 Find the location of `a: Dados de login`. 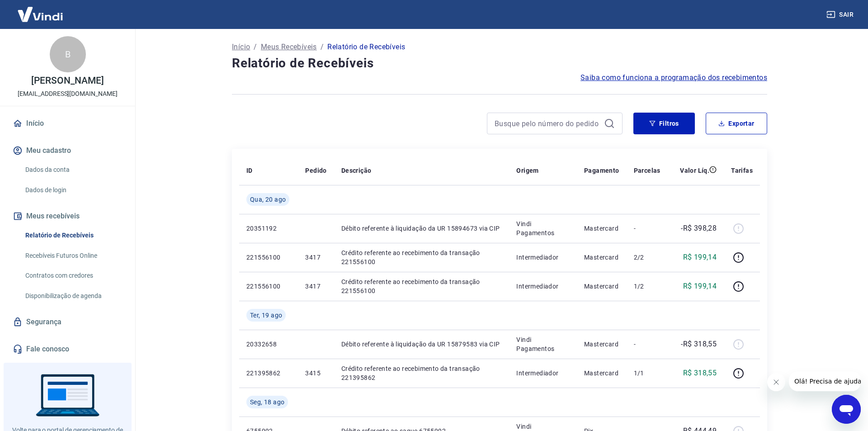

a: Dados de login is located at coordinates (73, 190).